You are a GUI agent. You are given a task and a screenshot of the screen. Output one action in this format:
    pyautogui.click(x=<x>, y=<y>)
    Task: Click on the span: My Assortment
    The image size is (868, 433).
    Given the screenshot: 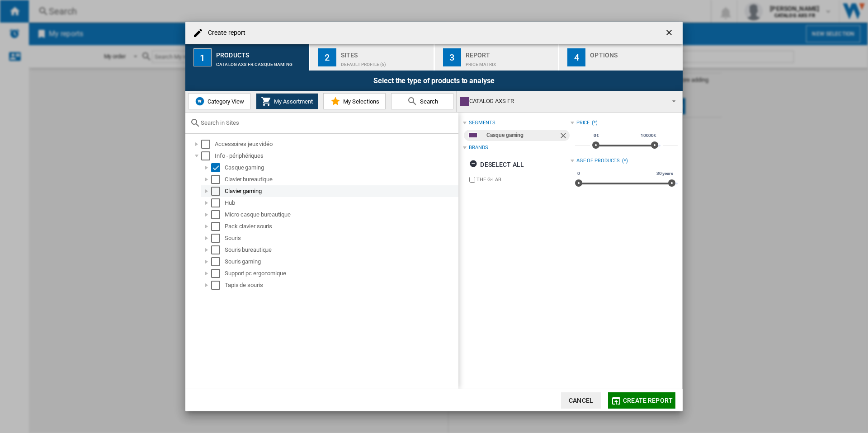 What is the action you would take?
    pyautogui.click(x=292, y=101)
    